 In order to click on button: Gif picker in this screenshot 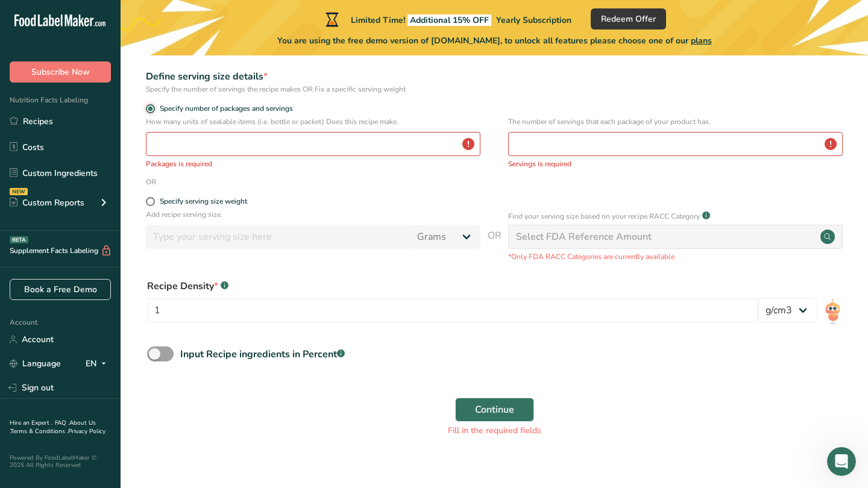, I will do `click(43, 400)`.